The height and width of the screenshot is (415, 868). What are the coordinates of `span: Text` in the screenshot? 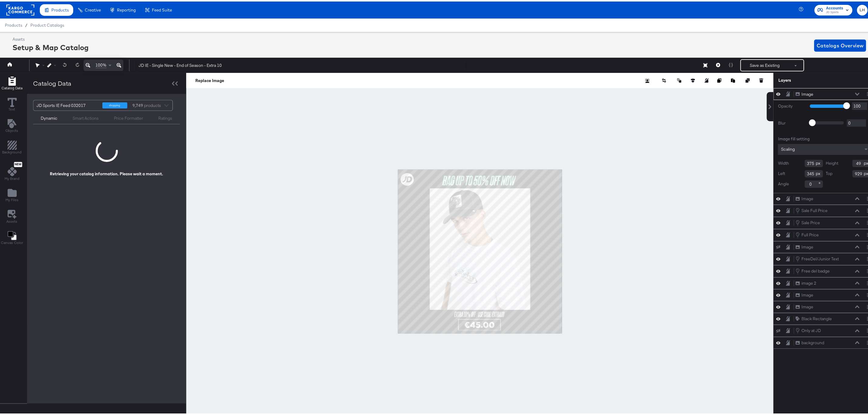 It's located at (12, 108).